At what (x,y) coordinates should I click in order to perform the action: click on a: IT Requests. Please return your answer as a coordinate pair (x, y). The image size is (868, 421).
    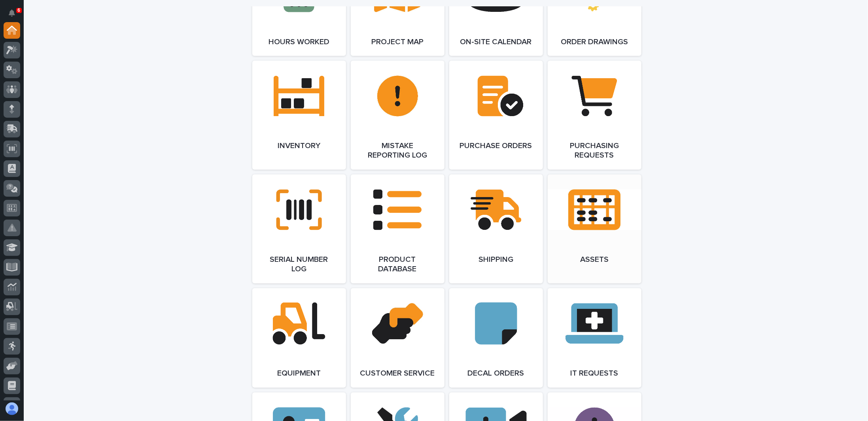
    Looking at the image, I should click on (594, 338).